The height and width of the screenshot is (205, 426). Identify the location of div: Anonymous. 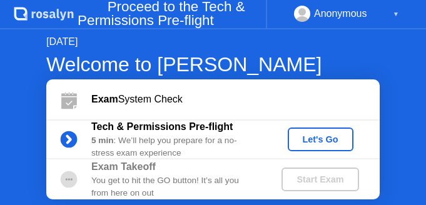
(340, 14).